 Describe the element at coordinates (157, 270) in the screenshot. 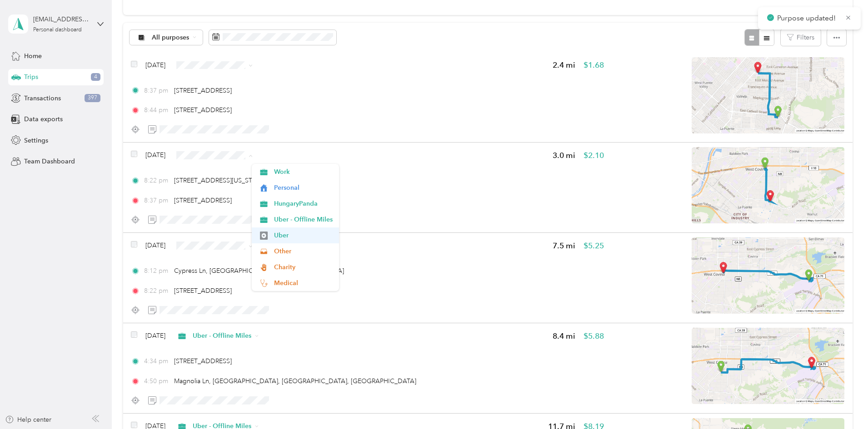

I see `span: 8:12 pm` at that location.